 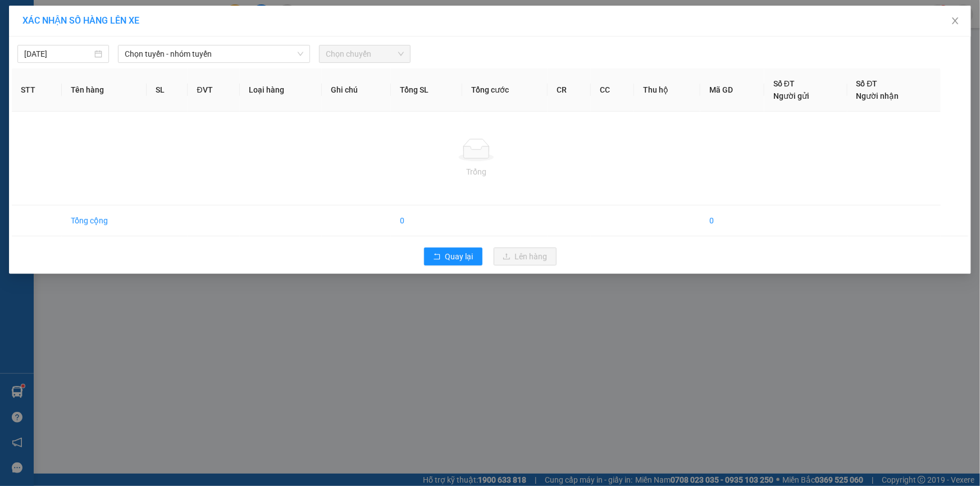 I want to click on th: Loại hàng, so click(x=281, y=90).